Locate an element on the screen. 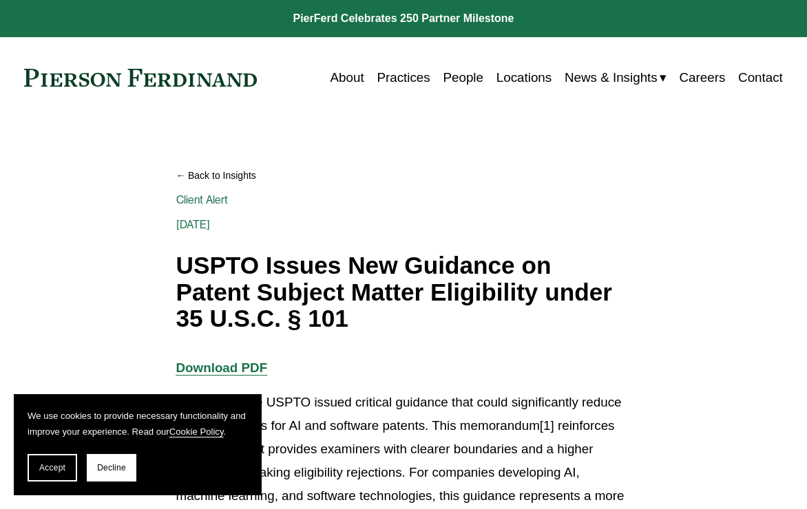 This screenshot has width=807, height=509. span: Accept is located at coordinates (52, 468).